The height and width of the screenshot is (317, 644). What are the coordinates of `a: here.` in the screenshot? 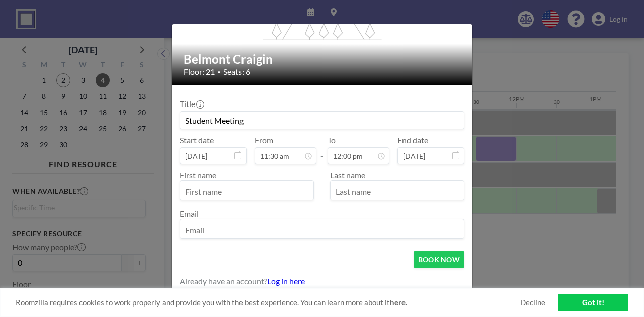 It's located at (398, 303).